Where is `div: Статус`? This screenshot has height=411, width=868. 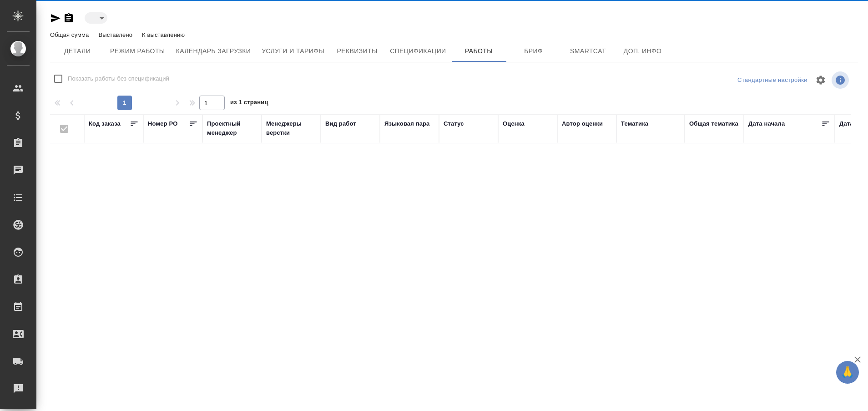
div: Статус is located at coordinates (454, 124).